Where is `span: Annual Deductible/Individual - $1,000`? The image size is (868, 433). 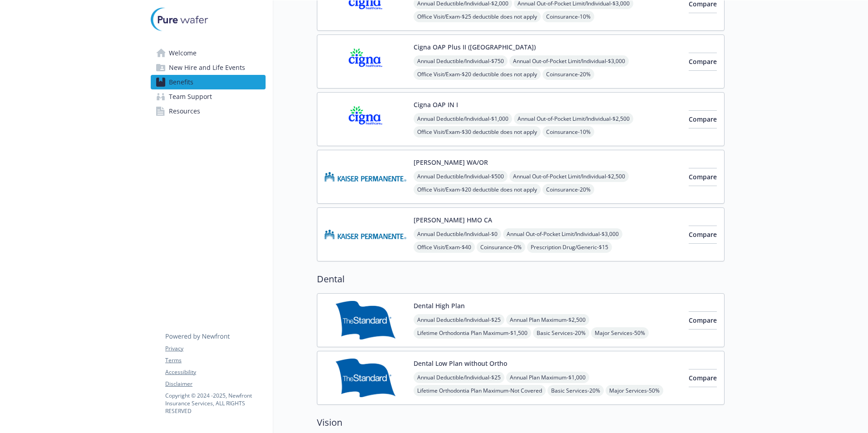
span: Annual Deductible/Individual - $1,000 is located at coordinates (463, 119).